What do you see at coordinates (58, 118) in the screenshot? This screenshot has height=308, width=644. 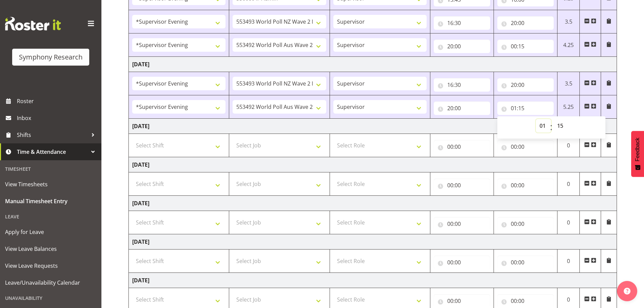 I see `span: Inbox` at bounding box center [58, 118].